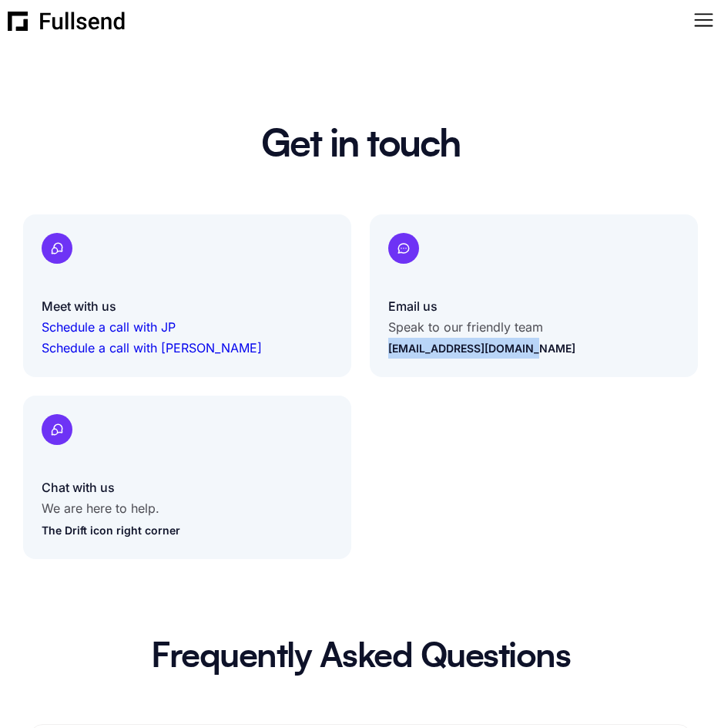  Describe the element at coordinates (534, 306) in the screenshot. I see `p: Email us` at that location.